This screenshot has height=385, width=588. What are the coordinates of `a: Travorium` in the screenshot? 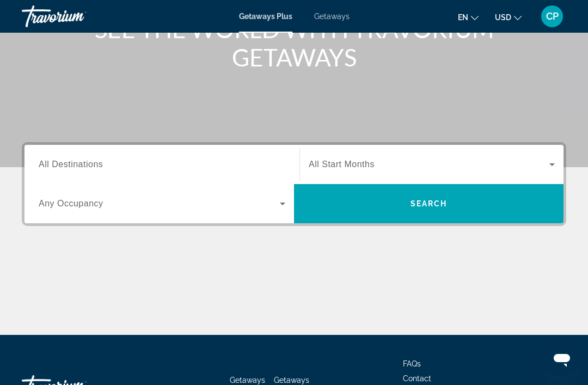 It's located at (76, 16).